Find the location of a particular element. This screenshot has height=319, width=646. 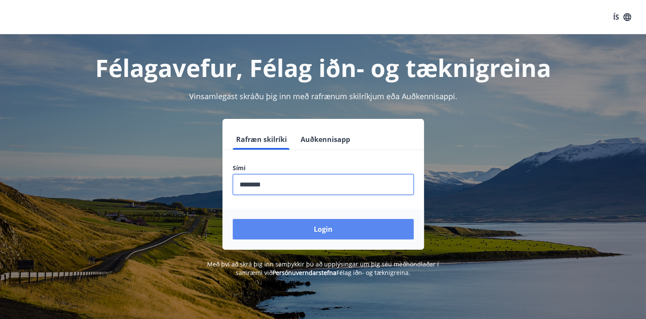

span: Með því að skrá þig inn samþykkir þú að upplýsingar um þig séu meðhöndlaðar í samræmi við Félag i... is located at coordinates (323, 268).